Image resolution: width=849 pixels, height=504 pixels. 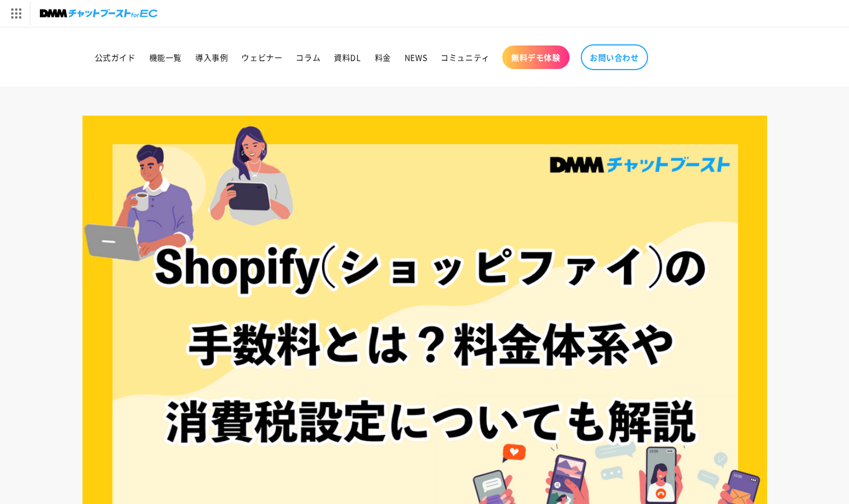 I want to click on span: 導入事例, so click(x=211, y=58).